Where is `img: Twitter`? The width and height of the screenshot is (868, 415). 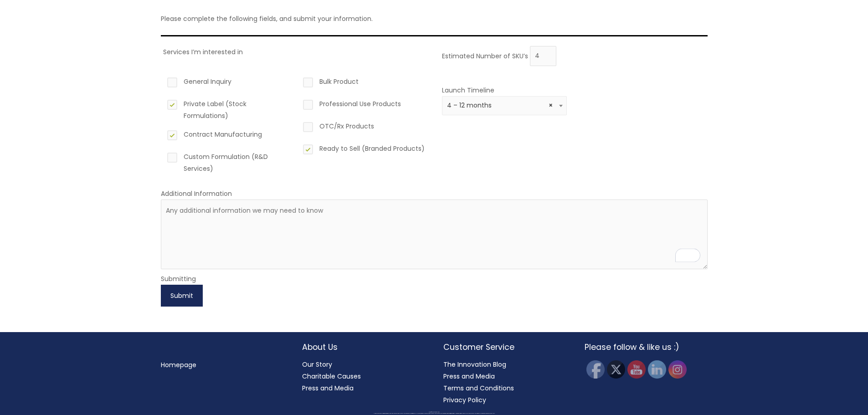 img: Twitter is located at coordinates (616, 369).